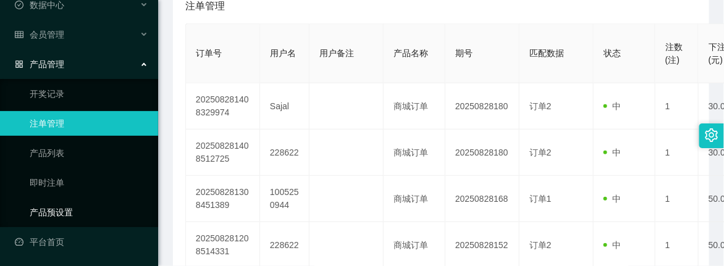 This screenshot has height=266, width=724. I want to click on a: 产品列表, so click(89, 153).